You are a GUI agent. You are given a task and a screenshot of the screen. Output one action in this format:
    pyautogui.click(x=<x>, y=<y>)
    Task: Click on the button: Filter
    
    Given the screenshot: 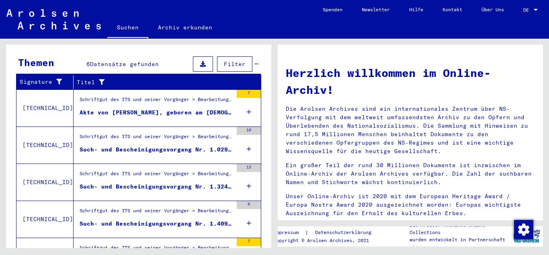 What is the action you would take?
    pyautogui.click(x=235, y=64)
    